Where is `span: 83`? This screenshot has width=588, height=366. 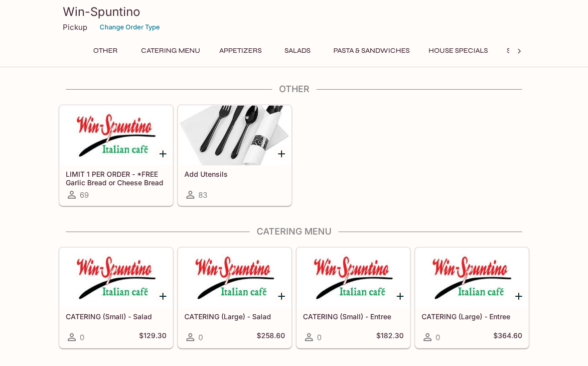
span: 83 is located at coordinates (203, 195).